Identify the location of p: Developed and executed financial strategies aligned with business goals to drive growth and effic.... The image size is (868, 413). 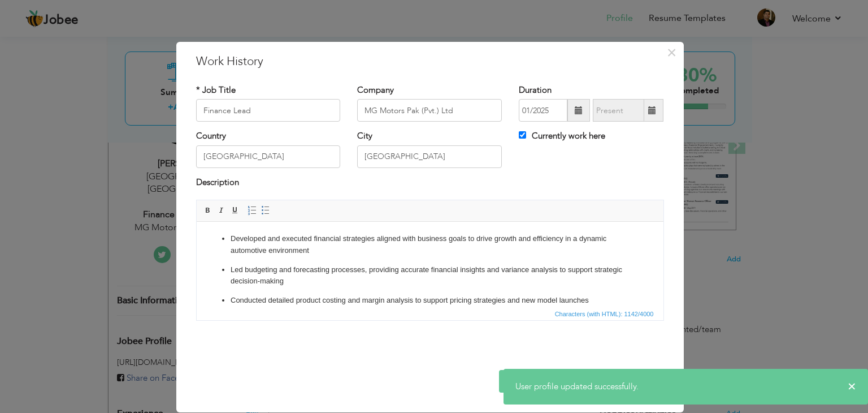
(233, 23).